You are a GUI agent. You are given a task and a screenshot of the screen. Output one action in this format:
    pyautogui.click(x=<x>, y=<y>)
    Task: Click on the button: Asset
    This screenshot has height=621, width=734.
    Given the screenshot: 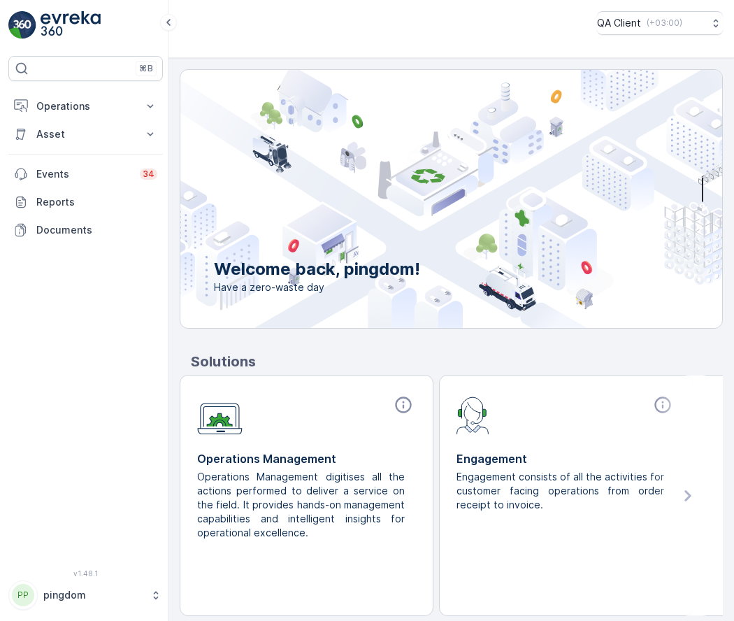 What is the action you would take?
    pyautogui.click(x=85, y=134)
    